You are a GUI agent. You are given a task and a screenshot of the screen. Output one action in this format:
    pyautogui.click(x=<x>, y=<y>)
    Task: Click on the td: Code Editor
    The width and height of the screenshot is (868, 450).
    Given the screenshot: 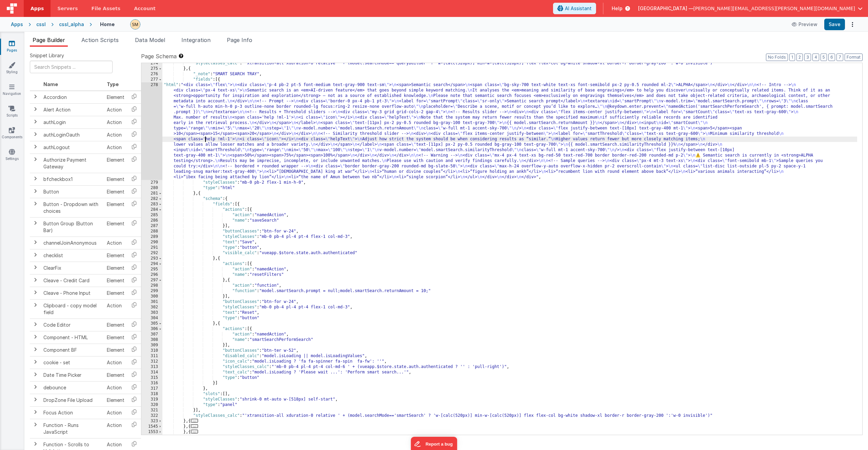 What is the action you would take?
    pyautogui.click(x=73, y=325)
    